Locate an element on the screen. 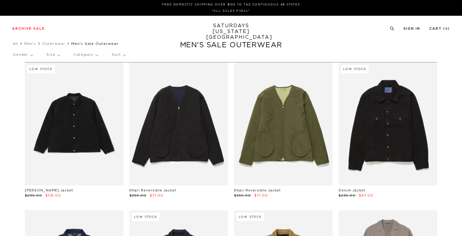 The height and width of the screenshot is (236, 462). a: Outerwear is located at coordinates (54, 44).